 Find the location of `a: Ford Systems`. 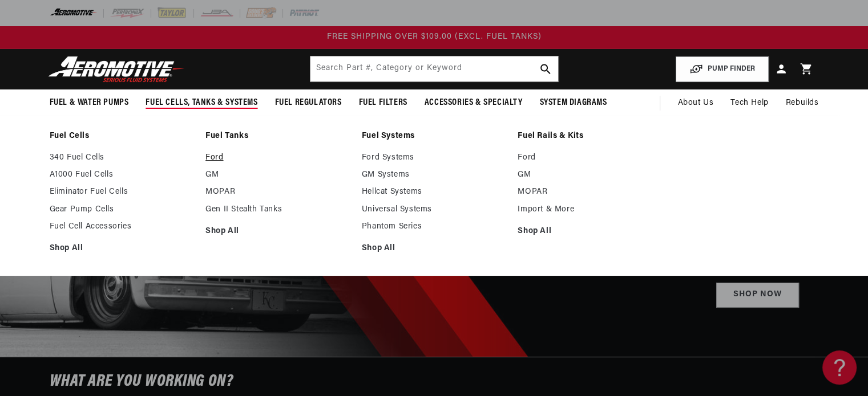

a: Ford Systems is located at coordinates (434, 158).